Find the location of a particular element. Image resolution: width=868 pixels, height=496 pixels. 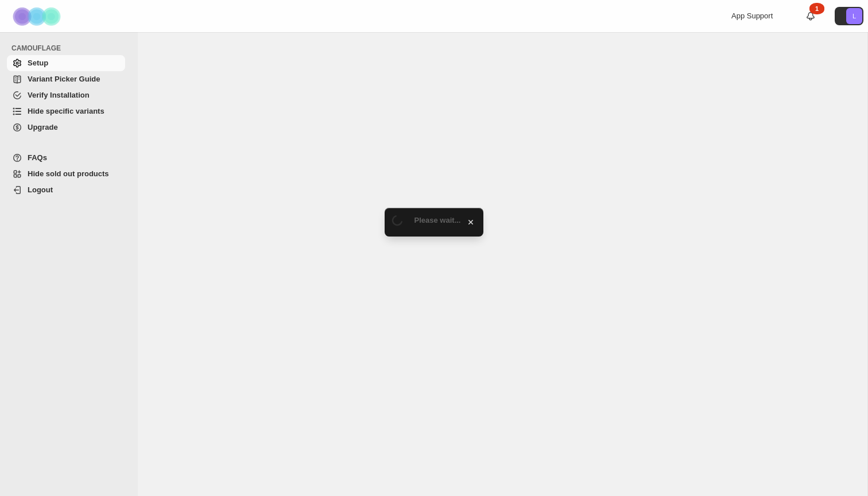

span: Upgrade is located at coordinates (42, 127).